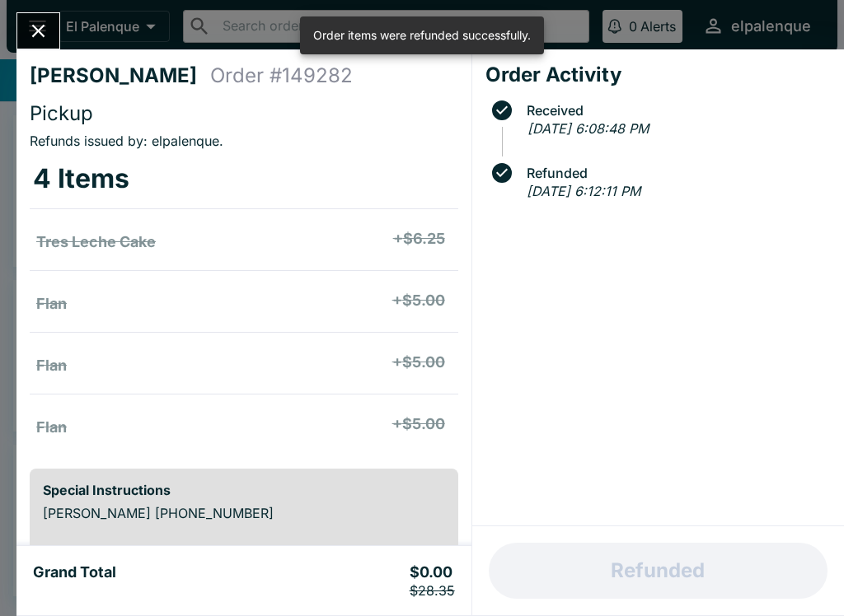 The width and height of the screenshot is (844, 616). I want to click on h3: 4 Items, so click(81, 179).